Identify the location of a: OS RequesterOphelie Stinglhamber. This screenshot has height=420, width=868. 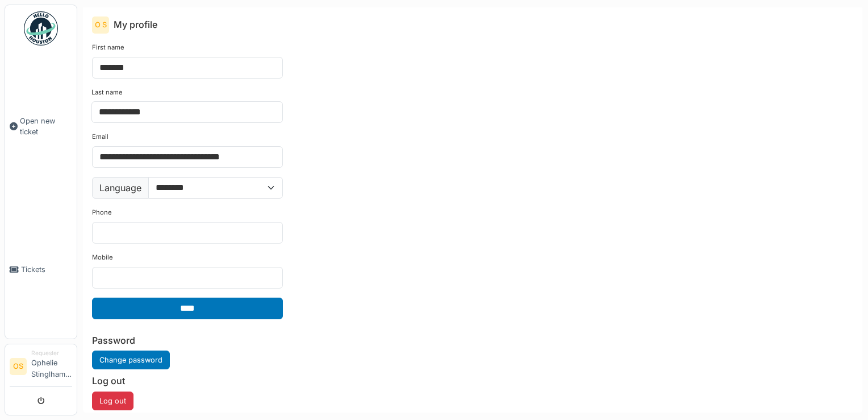
(41, 368).